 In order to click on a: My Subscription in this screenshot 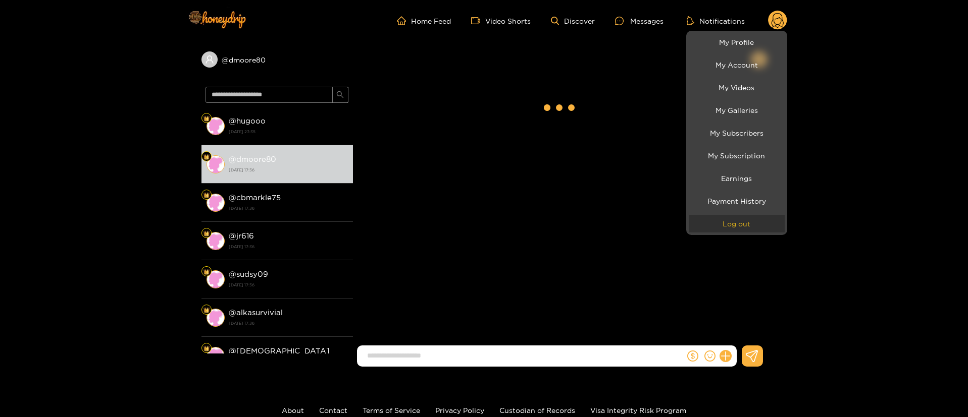, I will do `click(736, 155)`.